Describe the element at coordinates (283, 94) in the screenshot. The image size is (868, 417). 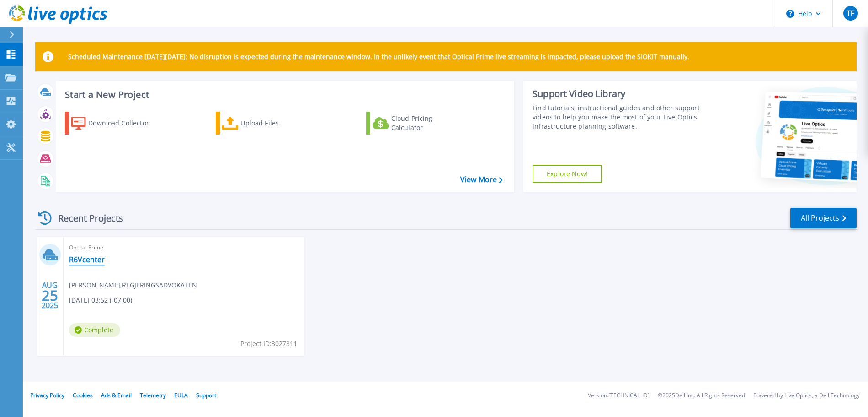
I see `h3: Start a New Project` at that location.